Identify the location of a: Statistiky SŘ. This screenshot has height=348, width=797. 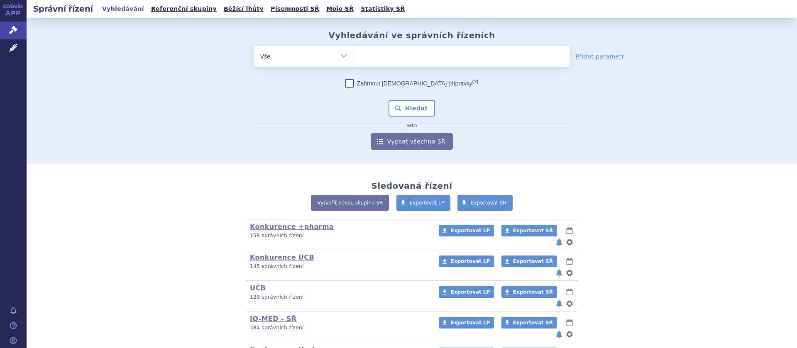
(383, 9).